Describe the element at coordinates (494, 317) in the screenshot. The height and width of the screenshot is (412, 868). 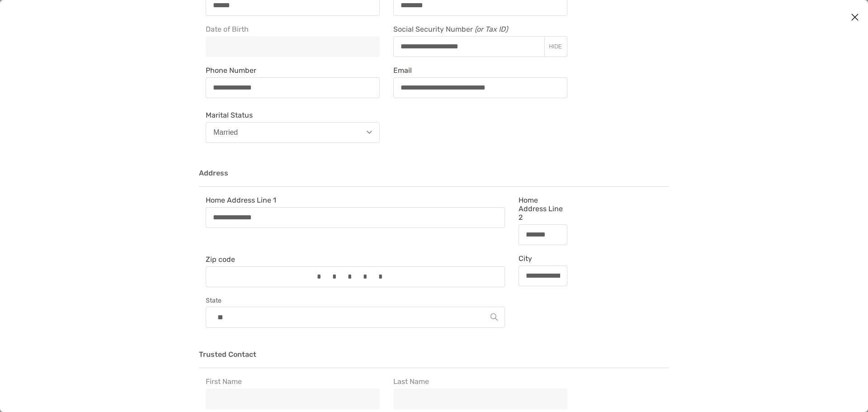
I see `img: Search Icon` at that location.